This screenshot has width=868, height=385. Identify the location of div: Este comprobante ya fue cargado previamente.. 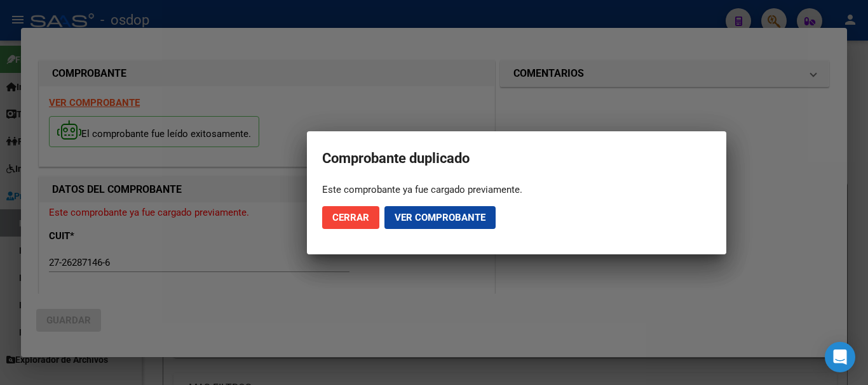
(517, 190).